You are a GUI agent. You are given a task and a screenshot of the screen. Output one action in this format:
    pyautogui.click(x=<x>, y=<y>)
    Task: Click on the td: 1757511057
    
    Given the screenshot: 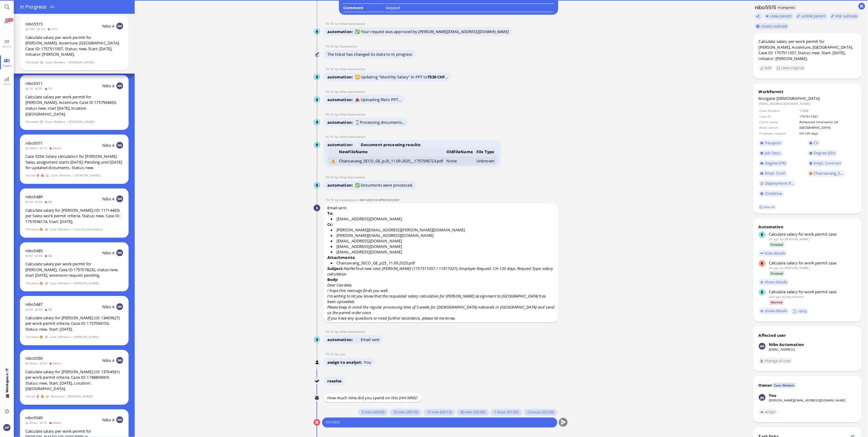 What is the action you would take?
    pyautogui.click(x=827, y=117)
    